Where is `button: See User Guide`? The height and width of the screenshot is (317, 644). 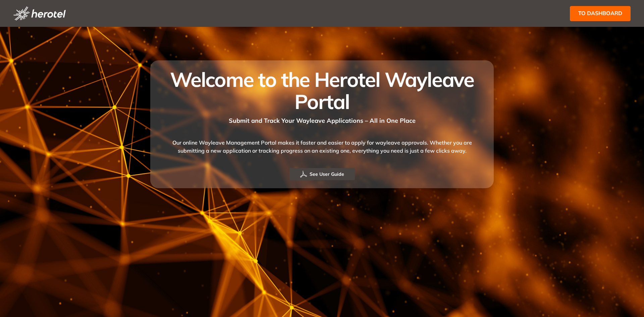
button: See User Guide is located at coordinates (322, 174).